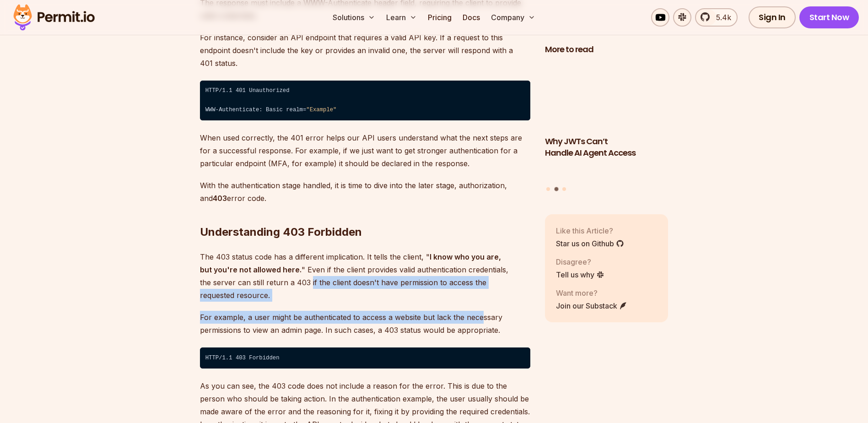 The width and height of the screenshot is (868, 423). What do you see at coordinates (365, 50) in the screenshot?
I see `p: For instance, consider an API endpoint that requires a valid API key. If a request to this endpoi...` at bounding box center [365, 50].